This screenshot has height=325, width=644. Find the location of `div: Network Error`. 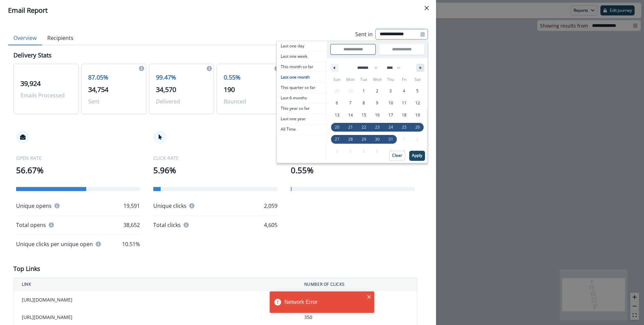

div: Network Error is located at coordinates (325, 302).